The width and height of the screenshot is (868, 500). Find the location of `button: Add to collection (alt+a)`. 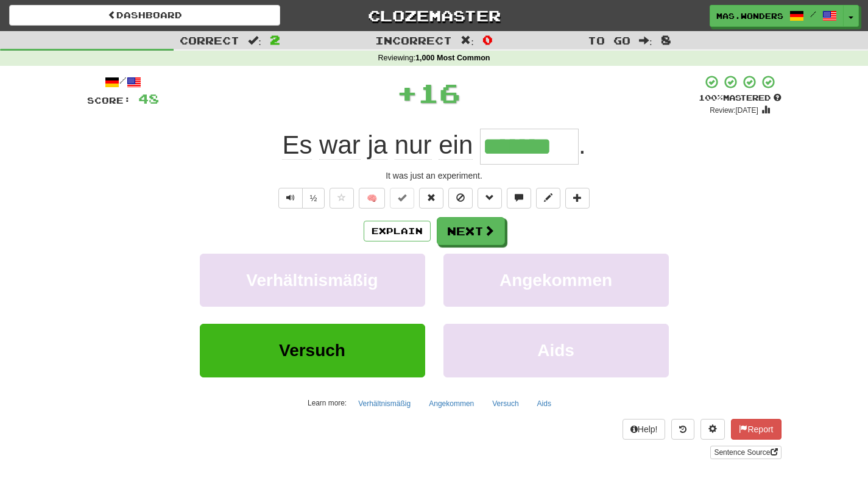

button: Add to collection (alt+a) is located at coordinates (578, 198).